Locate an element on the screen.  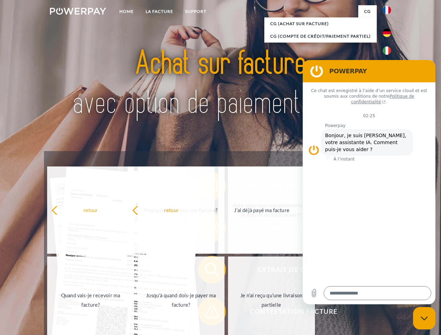
div: Je n'ai reçu qu'une livraison partielle is located at coordinates (271, 300).